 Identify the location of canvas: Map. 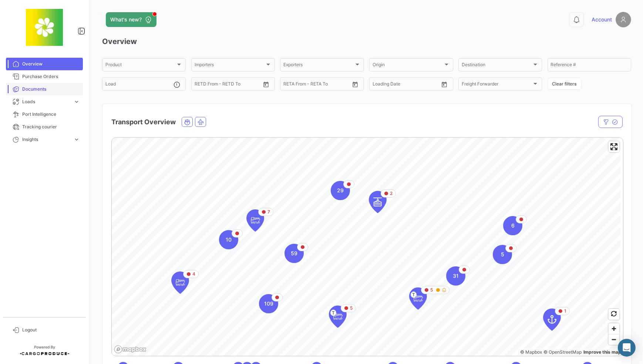
(366, 247).